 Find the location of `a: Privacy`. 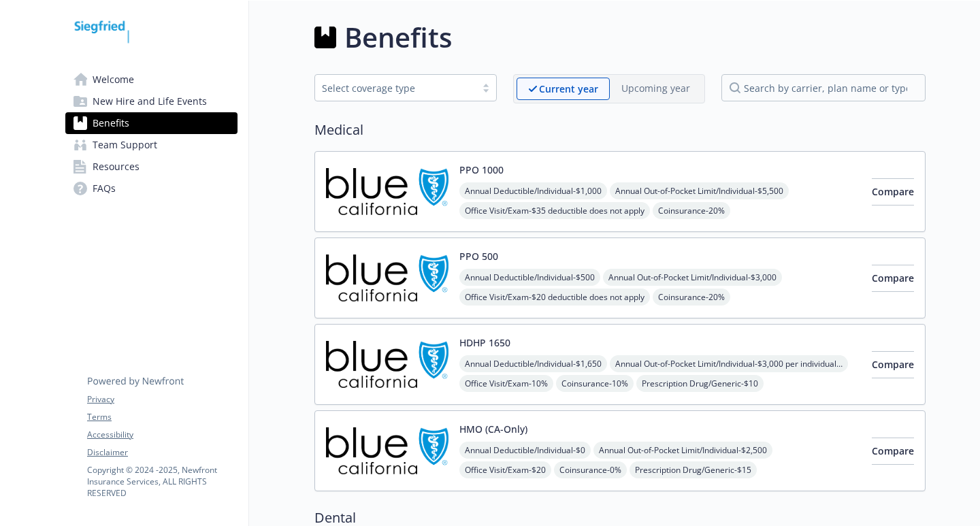

a: Privacy is located at coordinates (162, 399).